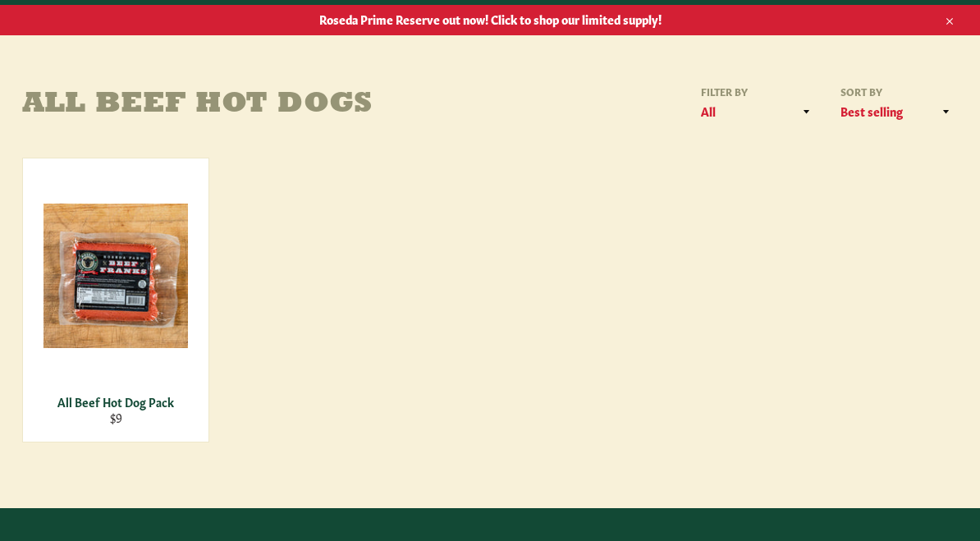 The height and width of the screenshot is (541, 980). Describe the element at coordinates (896, 91) in the screenshot. I see `label: Sort by` at that location.